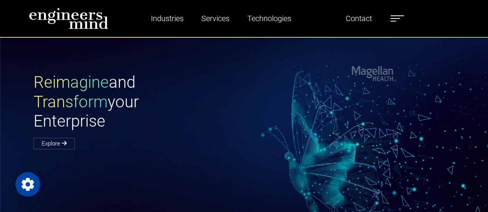  What do you see at coordinates (71, 102) in the screenshot?
I see `span: Transform` at bounding box center [71, 102].